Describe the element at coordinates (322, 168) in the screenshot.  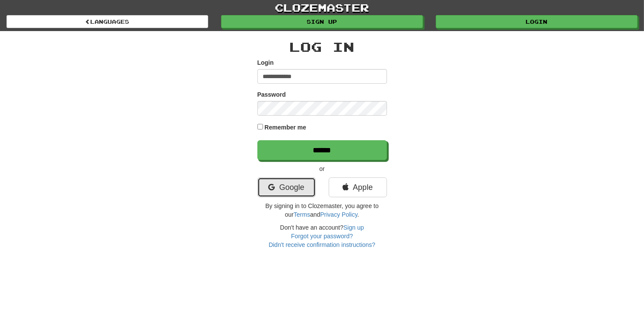
I see `p: or` at that location.